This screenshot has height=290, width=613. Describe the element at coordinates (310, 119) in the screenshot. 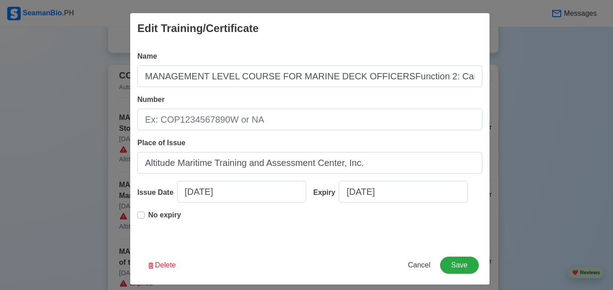

I see `input: Ex: COP1234567890W or NA` at that location.